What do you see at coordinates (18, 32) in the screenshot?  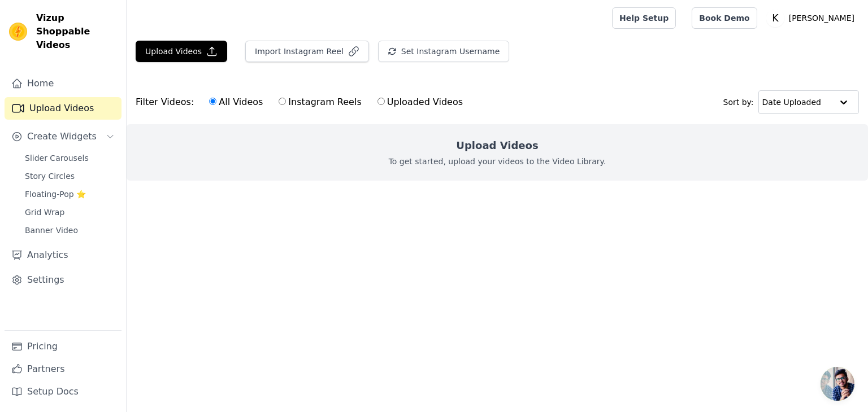 I see `img: Vizup` at bounding box center [18, 32].